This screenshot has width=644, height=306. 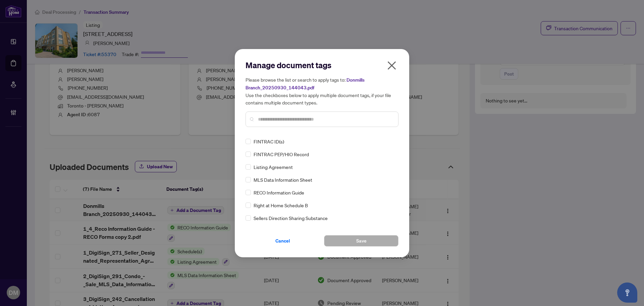 What do you see at coordinates (322, 65) in the screenshot?
I see `h2: Manage document tags` at bounding box center [322, 65].